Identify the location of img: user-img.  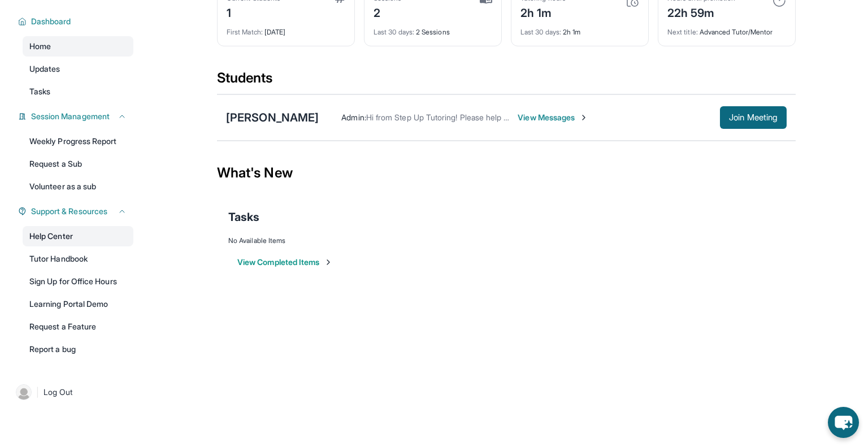
(24, 392).